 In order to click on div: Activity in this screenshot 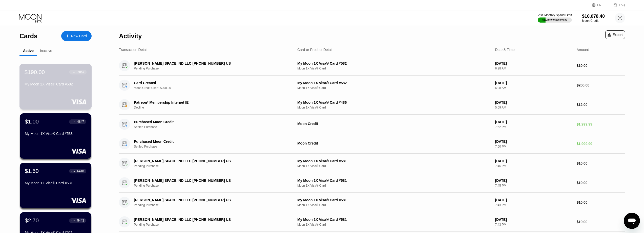, I will do `click(130, 36)`.